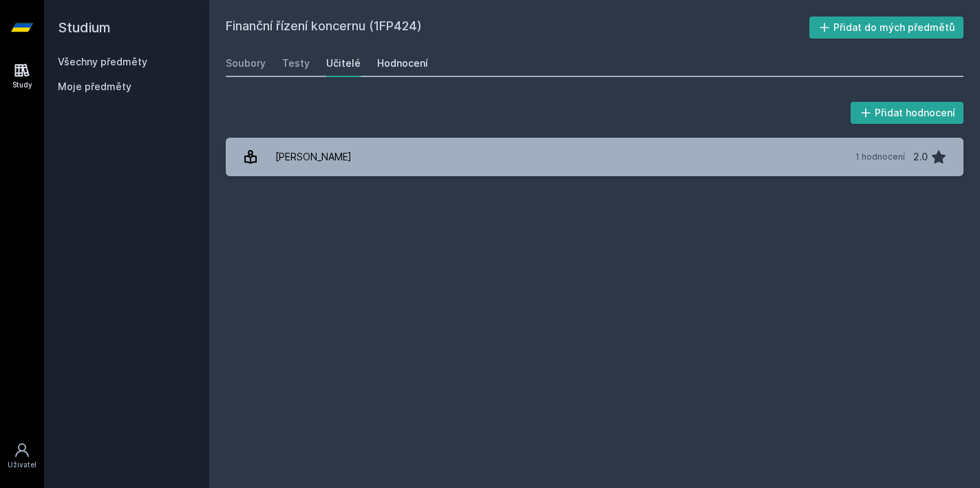 The height and width of the screenshot is (488, 980). Describe the element at coordinates (296, 64) in the screenshot. I see `a: Testy` at that location.